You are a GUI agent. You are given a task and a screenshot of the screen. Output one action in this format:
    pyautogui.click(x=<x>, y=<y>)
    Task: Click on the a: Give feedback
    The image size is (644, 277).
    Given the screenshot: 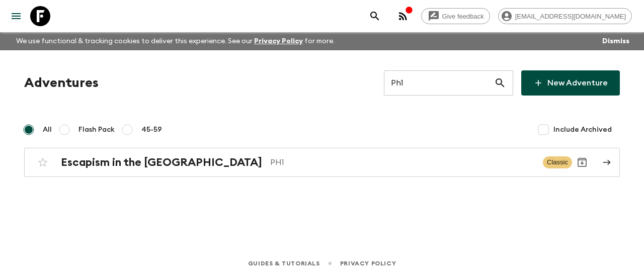 What is the action you would take?
    pyautogui.click(x=455, y=16)
    